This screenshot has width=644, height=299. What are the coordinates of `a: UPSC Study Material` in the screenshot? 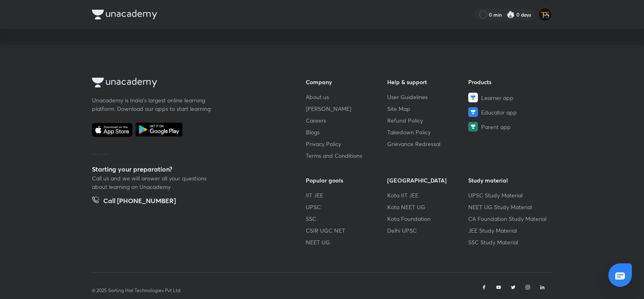 It's located at (509, 195).